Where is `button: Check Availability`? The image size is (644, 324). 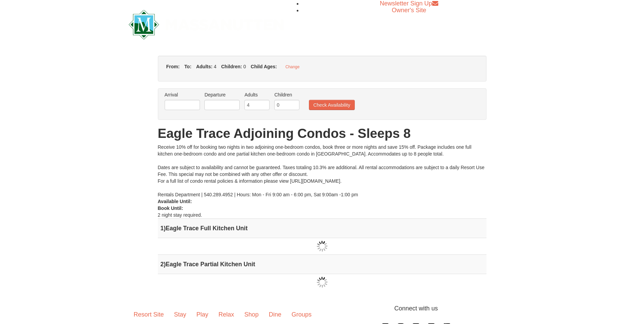 button: Check Availability is located at coordinates (332, 105).